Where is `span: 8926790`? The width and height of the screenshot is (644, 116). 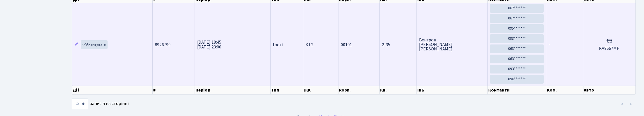 span: 8926790 is located at coordinates (163, 45).